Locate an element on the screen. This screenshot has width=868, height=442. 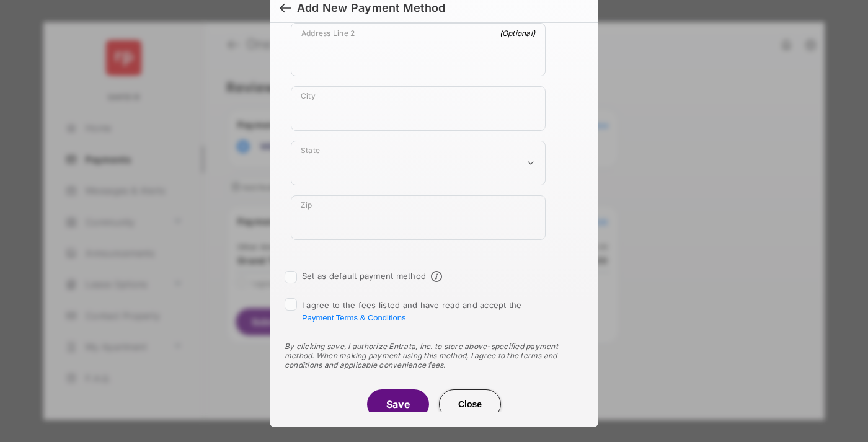
button: Close is located at coordinates (470, 404).